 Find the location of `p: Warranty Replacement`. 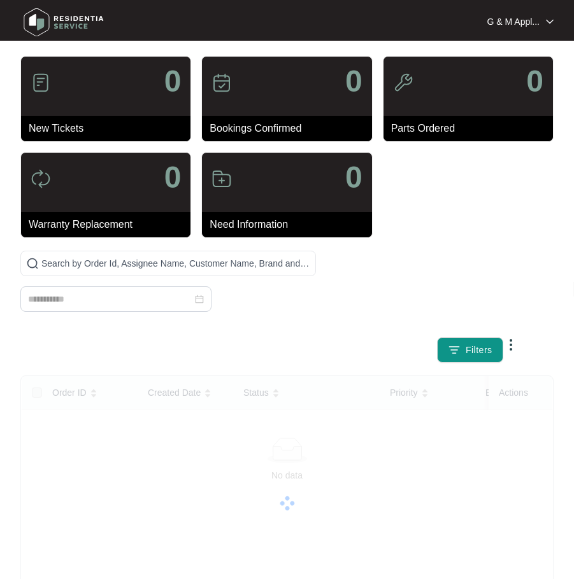

p: Warranty Replacement is located at coordinates (109, 225).